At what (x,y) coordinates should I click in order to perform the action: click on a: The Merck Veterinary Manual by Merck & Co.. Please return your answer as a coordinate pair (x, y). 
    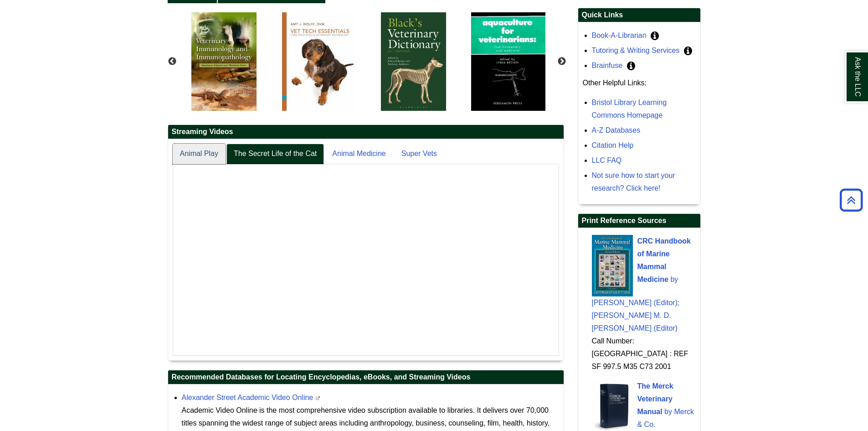
    Looking at the image, I should click on (666, 404).